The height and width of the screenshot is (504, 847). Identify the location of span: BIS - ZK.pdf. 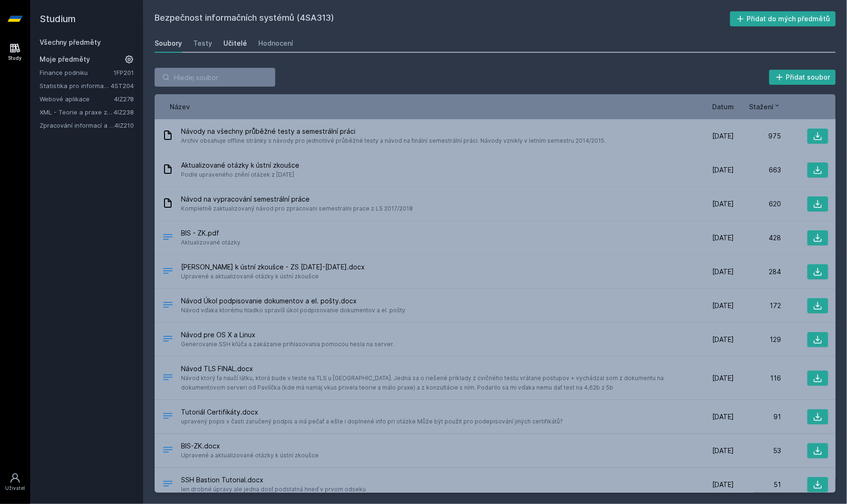
(211, 233).